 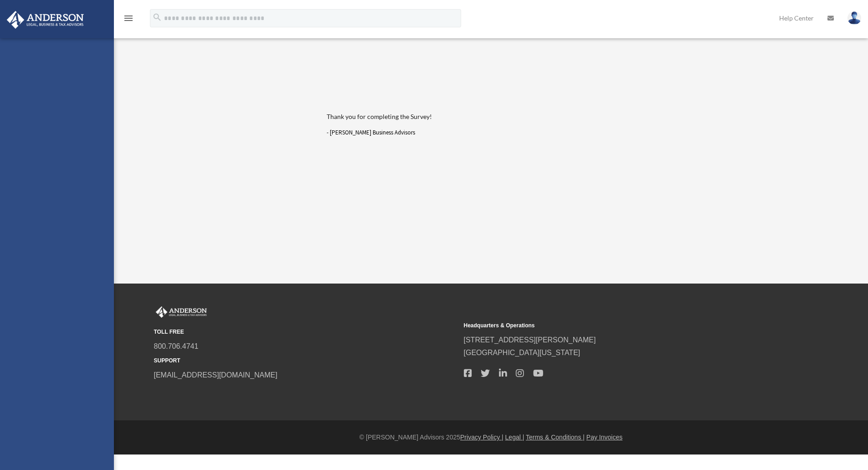 What do you see at coordinates (128, 20) in the screenshot?
I see `a: menu` at bounding box center [128, 20].